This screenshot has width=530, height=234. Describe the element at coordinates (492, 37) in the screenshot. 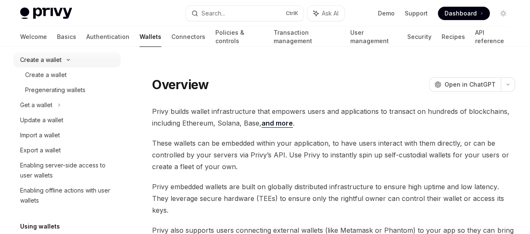

I see `a: API reference` at that location.